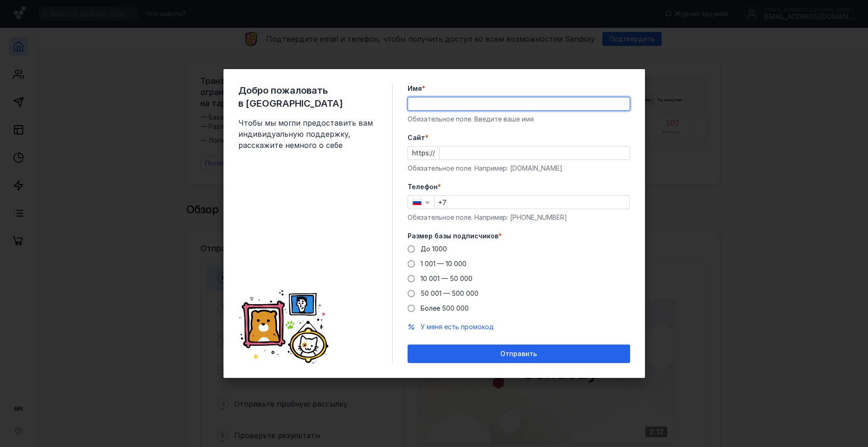 The image size is (868, 447). I want to click on span: Отправить, so click(518, 353).